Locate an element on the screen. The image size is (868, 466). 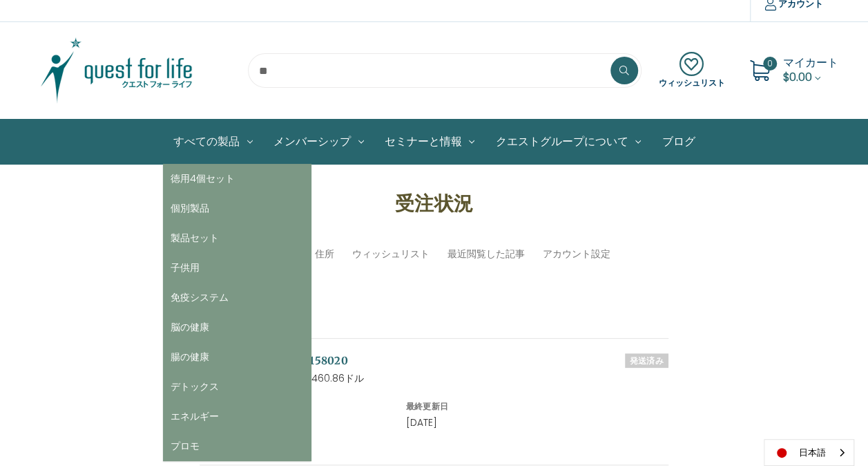
a: クエストグループについて is located at coordinates (568, 142).